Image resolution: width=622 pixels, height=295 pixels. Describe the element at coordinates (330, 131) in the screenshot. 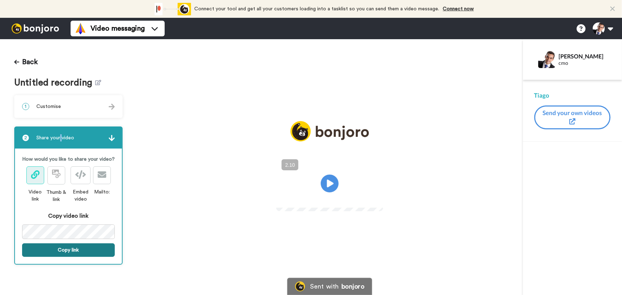

I see `img: logo_full.png` at that location.